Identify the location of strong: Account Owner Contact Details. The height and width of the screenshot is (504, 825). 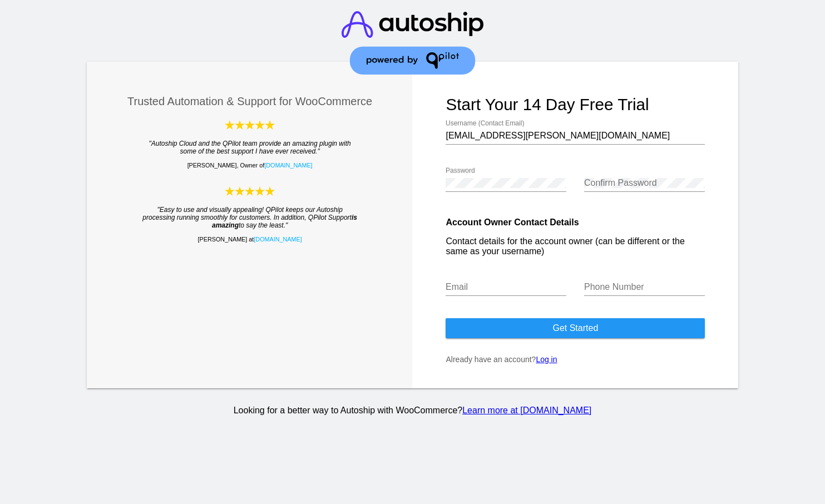
(512, 222).